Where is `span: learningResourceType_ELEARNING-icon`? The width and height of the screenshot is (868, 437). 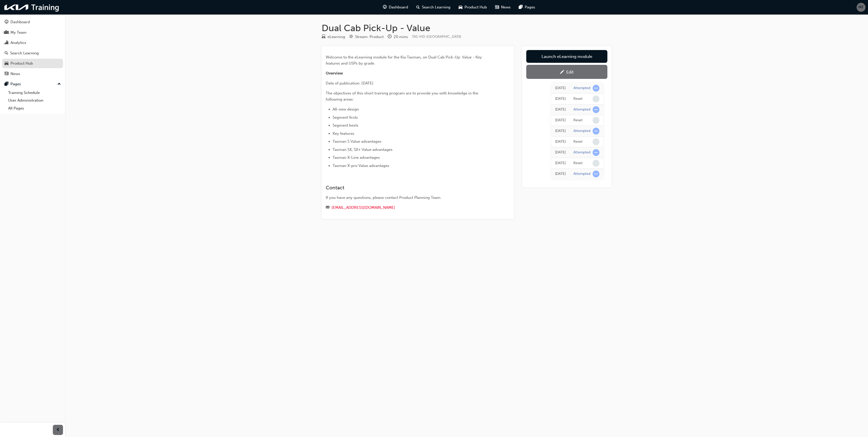
span: learningResourceType_ELEARNING-icon is located at coordinates (324, 37).